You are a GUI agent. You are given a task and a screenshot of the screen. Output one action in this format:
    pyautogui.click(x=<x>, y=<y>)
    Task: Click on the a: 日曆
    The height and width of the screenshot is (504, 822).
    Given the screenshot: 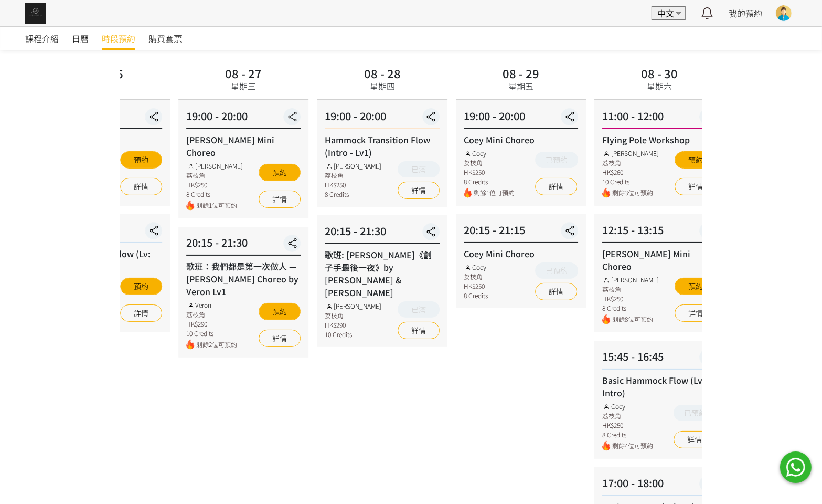 What is the action you would take?
    pyautogui.click(x=80, y=38)
    